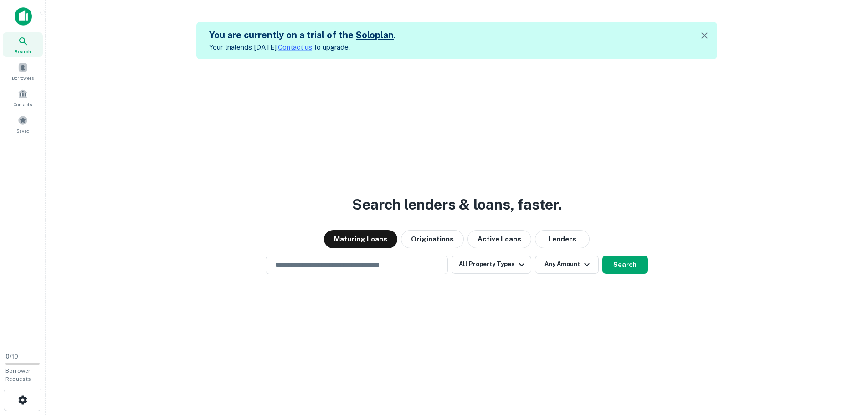 This screenshot has height=415, width=868. What do you see at coordinates (23, 78) in the screenshot?
I see `span: Borrowers` at bounding box center [23, 78].